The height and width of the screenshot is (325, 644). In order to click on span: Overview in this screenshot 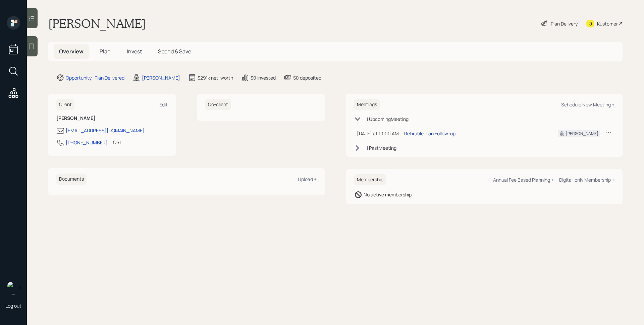, I will do `click(71, 51)`.